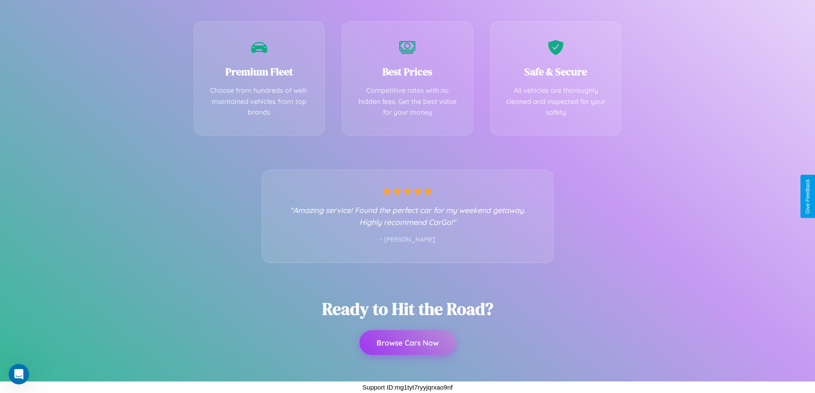  Describe the element at coordinates (407, 309) in the screenshot. I see `h2: Ready to Hit the Road?` at that location.